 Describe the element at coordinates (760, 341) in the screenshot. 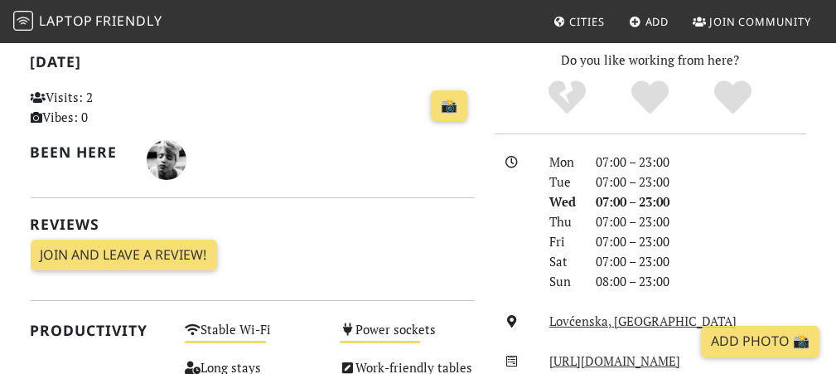

I see `a: Add Photo 📸` at that location.